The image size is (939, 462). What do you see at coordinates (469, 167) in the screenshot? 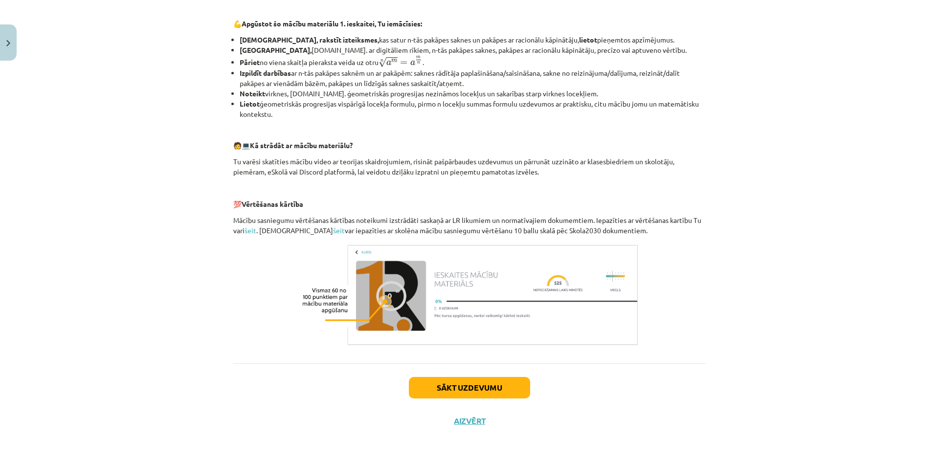
I see `p: Tu varēsi skatīties mācību video ar teorijas skaidrojumiem, risināt pašpārbaudes uzdevumus un pār...` at bounding box center [469, 167].